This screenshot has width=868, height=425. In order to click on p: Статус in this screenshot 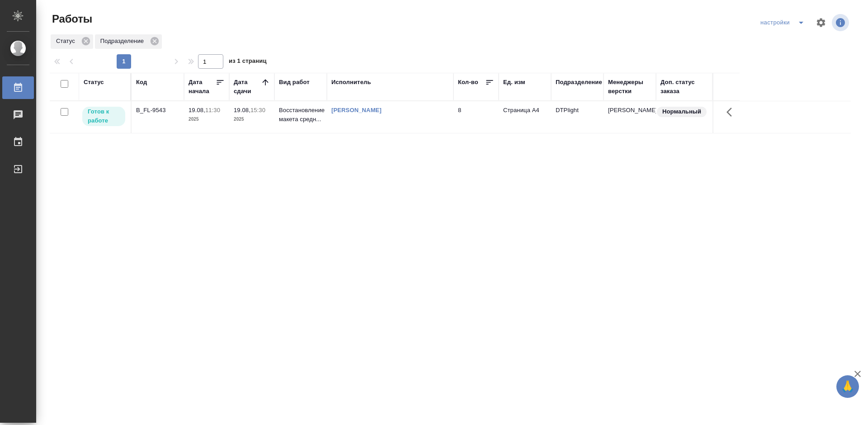, I will do `click(67, 41)`.